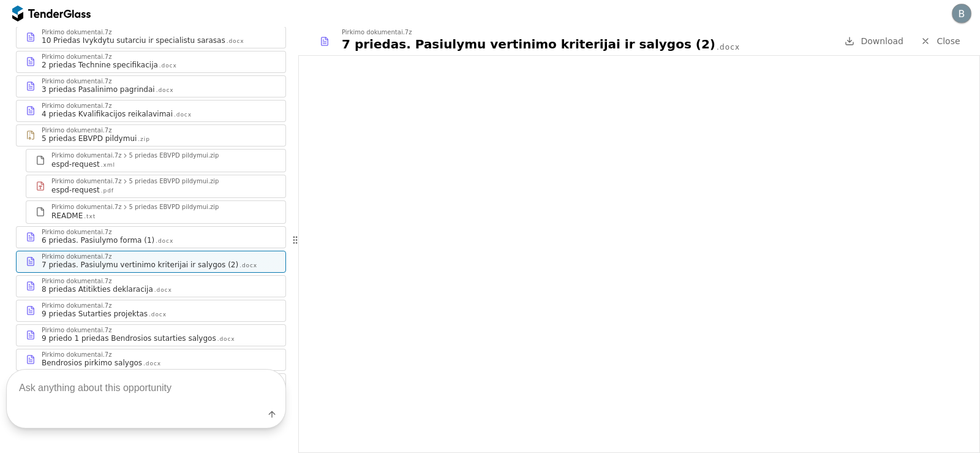 This screenshot has width=980, height=453. I want to click on div: 4 priedas Kvalifikacijos reikalavimai, so click(107, 114).